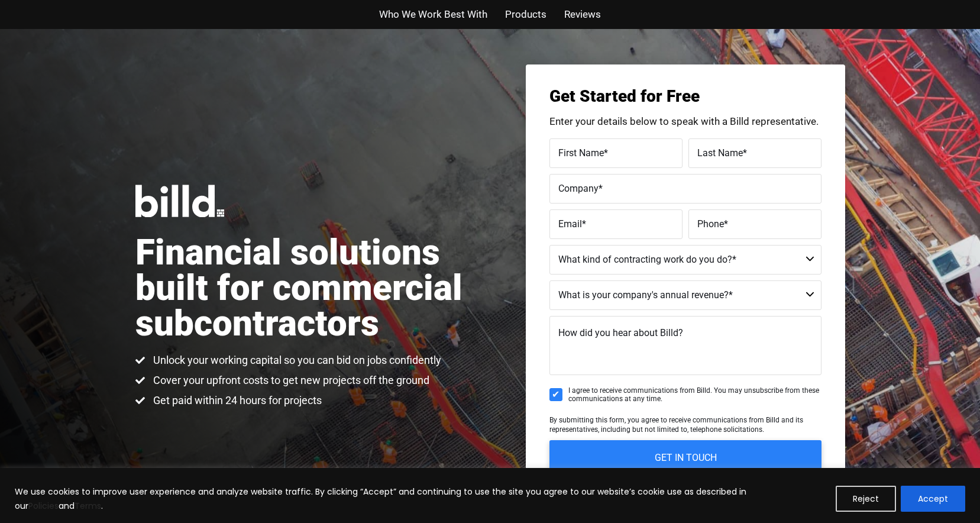  What do you see at coordinates (87, 506) in the screenshot?
I see `a: Terms` at bounding box center [87, 506].